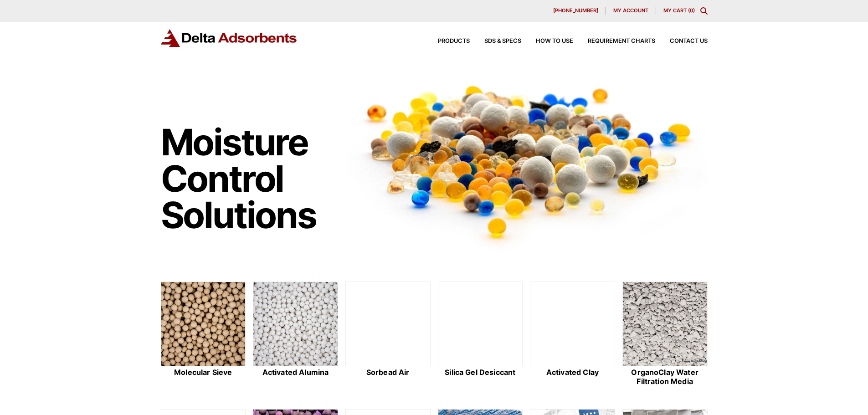 This screenshot has height=415, width=868. What do you see at coordinates (229, 38) in the screenshot?
I see `a: Delta Adsorbents` at bounding box center [229, 38].